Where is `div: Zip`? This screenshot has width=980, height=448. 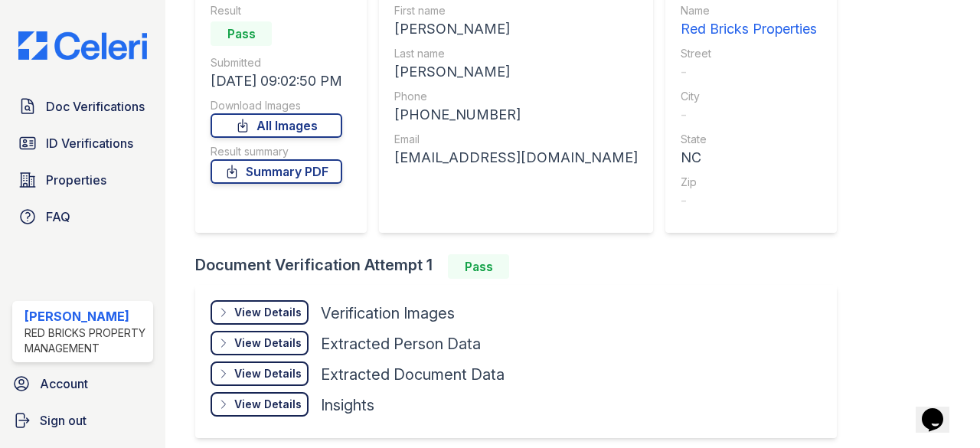
div: Zip is located at coordinates (749, 182).